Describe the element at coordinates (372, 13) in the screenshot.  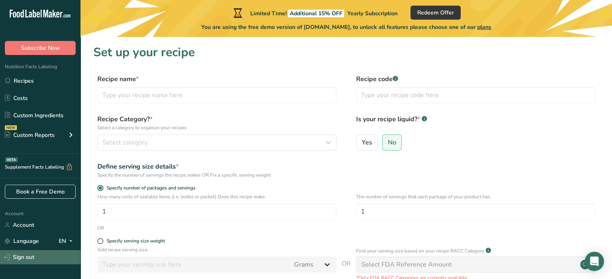
I see `span: Yearly Subscription` at that location.